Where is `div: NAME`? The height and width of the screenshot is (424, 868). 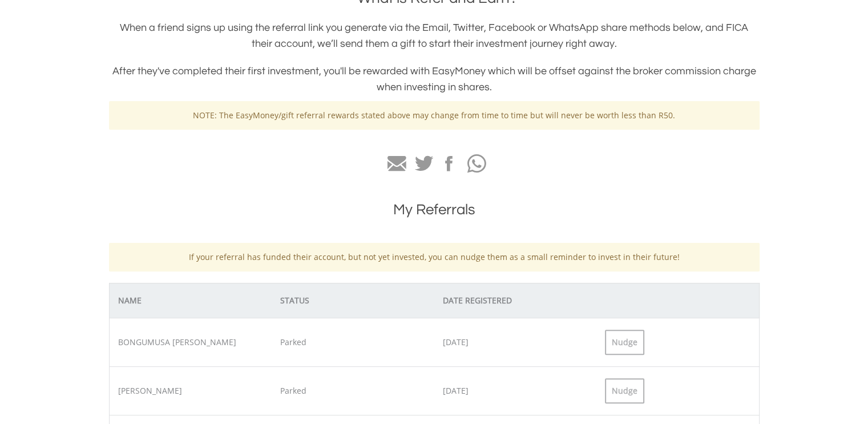 div: NAME is located at coordinates (190, 301).